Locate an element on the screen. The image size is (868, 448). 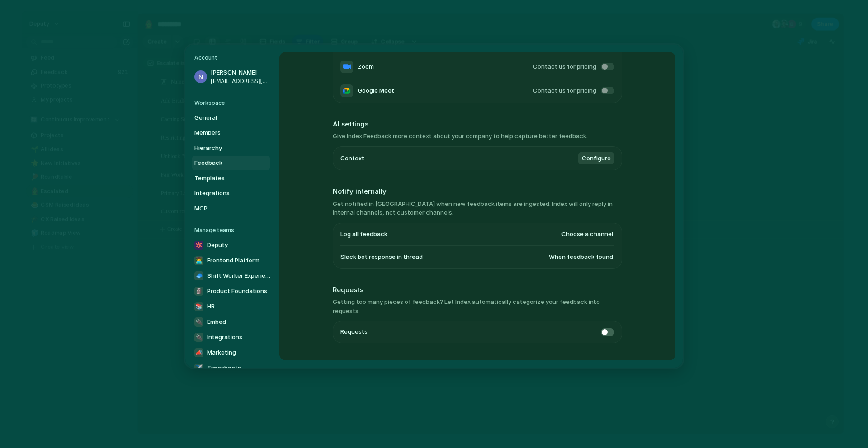
span: Feedback is located at coordinates (224, 163).